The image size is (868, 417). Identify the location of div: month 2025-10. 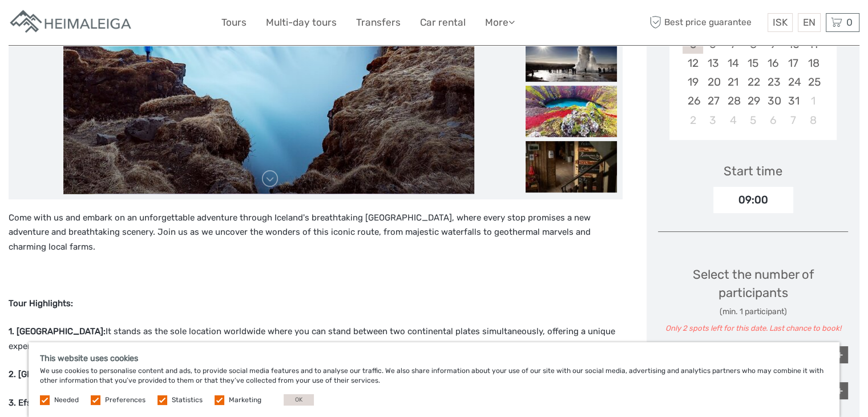
(753, 72).